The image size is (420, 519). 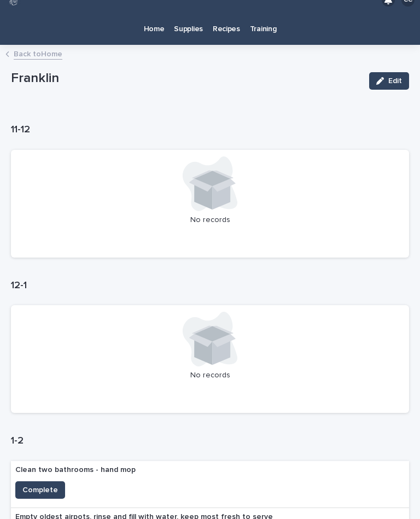 I want to click on p: Supplies, so click(x=188, y=23).